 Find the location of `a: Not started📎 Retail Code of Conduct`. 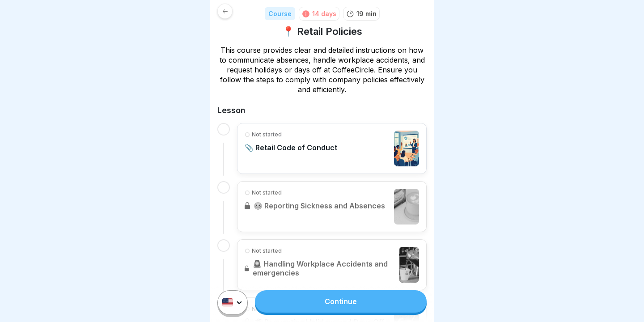

a: Not started📎 Retail Code of Conduct is located at coordinates (332, 149).